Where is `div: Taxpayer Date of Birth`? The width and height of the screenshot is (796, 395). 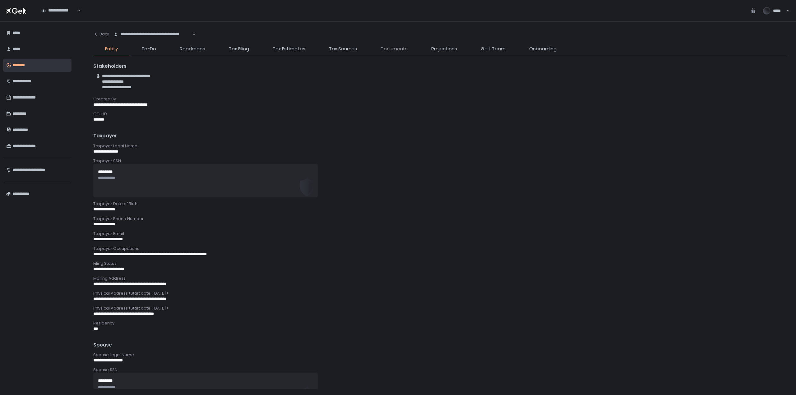 div: Taxpayer Date of Birth is located at coordinates (440, 204).